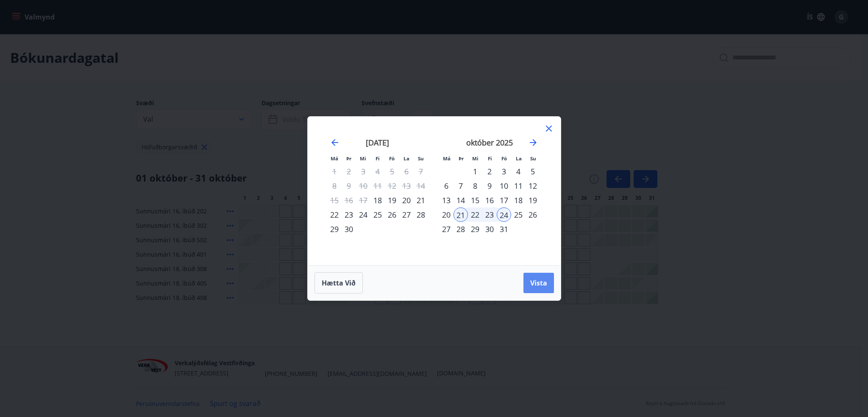 This screenshot has height=417, width=868. Describe the element at coordinates (489, 229) in the screenshot. I see `td: Choose fimmtudagur, 30. október 2025 as your check-in date. It’s available.` at that location.